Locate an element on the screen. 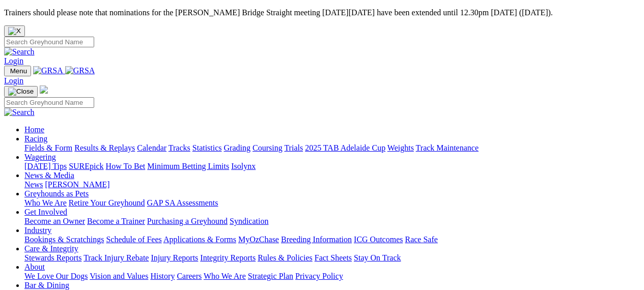  a: Breeding Information is located at coordinates (316, 239).